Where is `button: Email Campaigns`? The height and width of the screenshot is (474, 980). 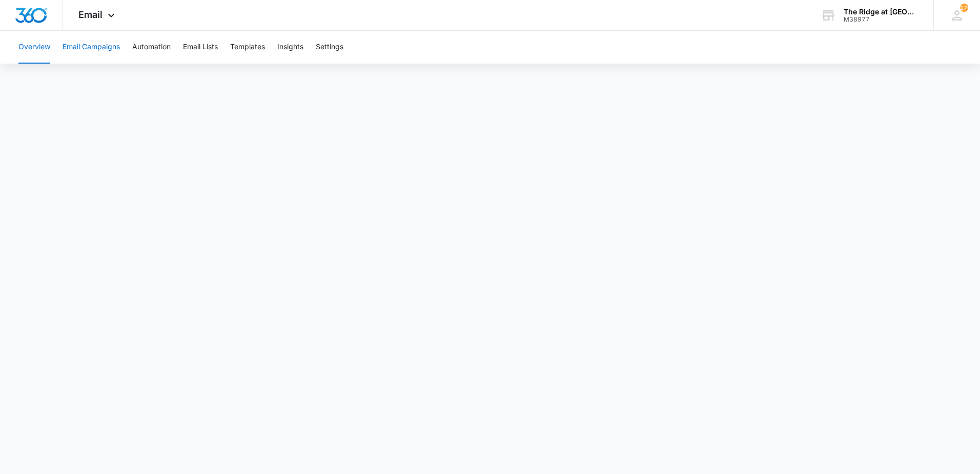 button: Email Campaigns is located at coordinates (91, 47).